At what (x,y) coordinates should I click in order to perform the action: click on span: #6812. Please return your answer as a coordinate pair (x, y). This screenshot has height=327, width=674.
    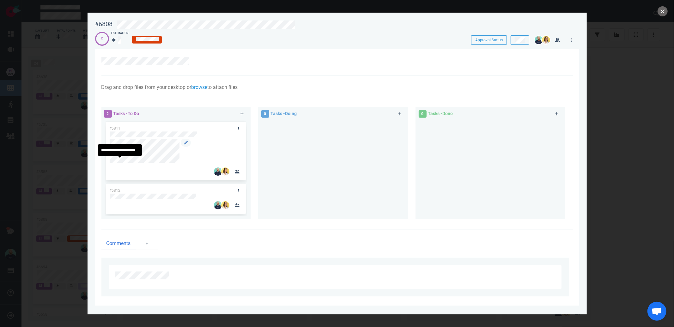
    Looking at the image, I should click on (115, 191).